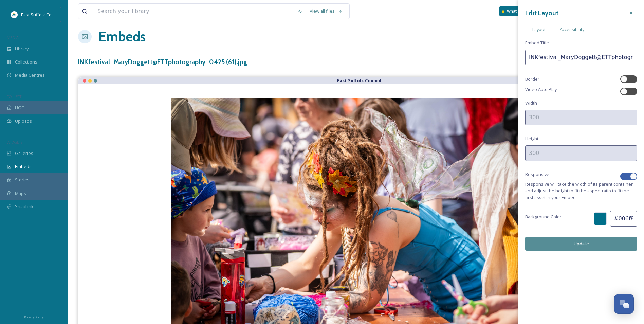  I want to click on span: Uploads, so click(23, 121).